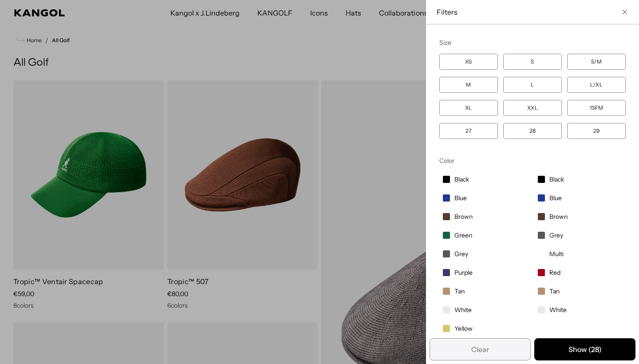  I want to click on label: S/M, so click(596, 61).